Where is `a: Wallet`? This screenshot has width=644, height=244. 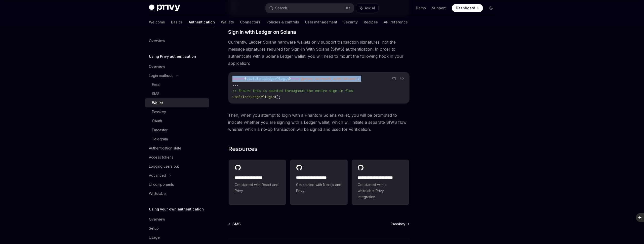
a: Wallet is located at coordinates (177, 102).